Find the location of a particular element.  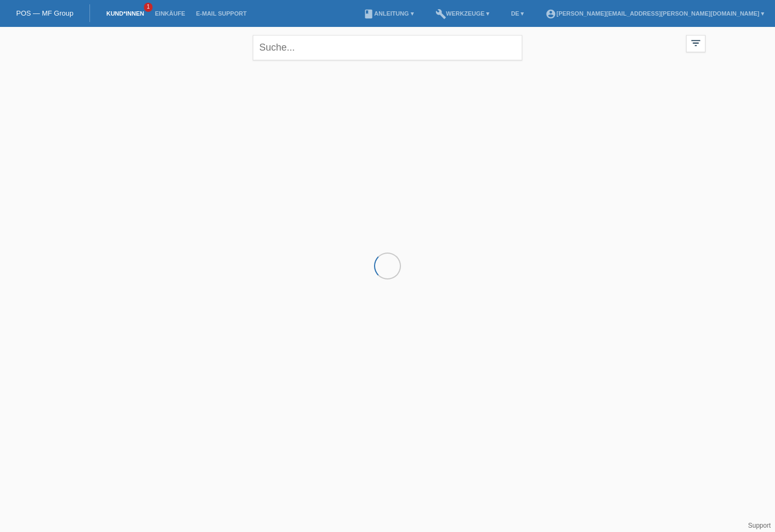

a: Kund*innen is located at coordinates (125, 14).